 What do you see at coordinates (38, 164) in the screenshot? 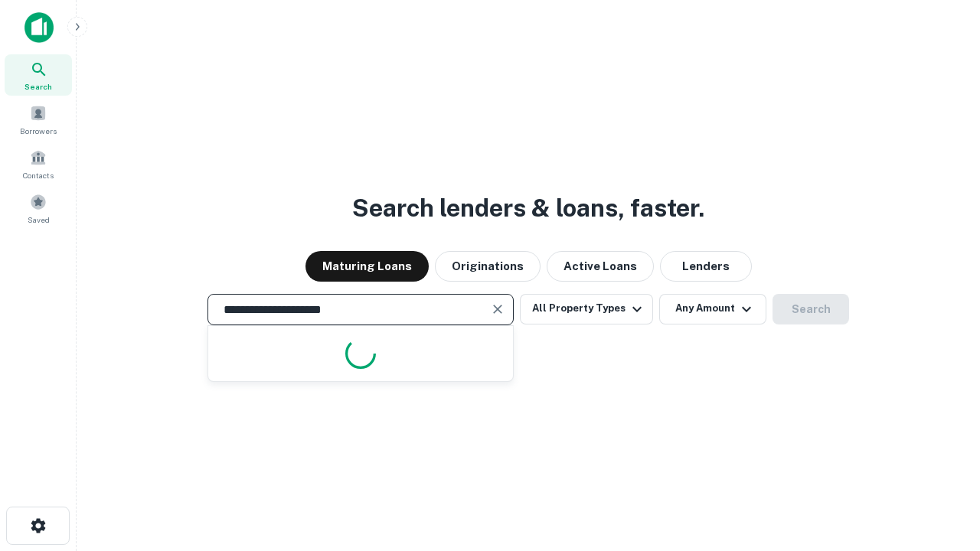
I see `a: Contacts` at bounding box center [38, 164].